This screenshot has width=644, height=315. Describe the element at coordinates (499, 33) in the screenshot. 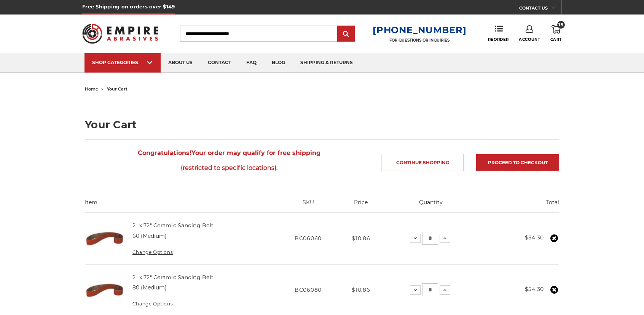

I see `a: Reorder` at that location.